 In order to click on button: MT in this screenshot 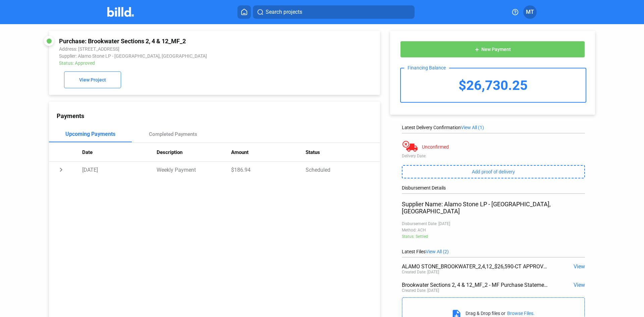, I will do `click(530, 12)`.